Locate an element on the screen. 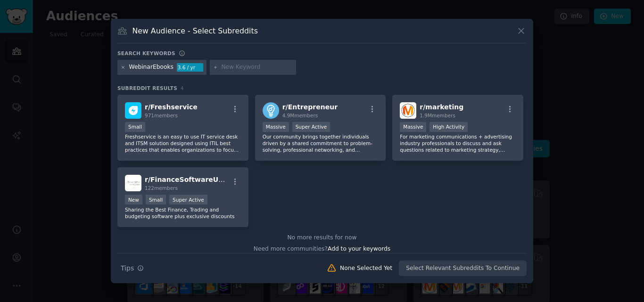 This screenshot has height=302, width=644. img: FinanceSoftwareUpdate is located at coordinates (133, 183).